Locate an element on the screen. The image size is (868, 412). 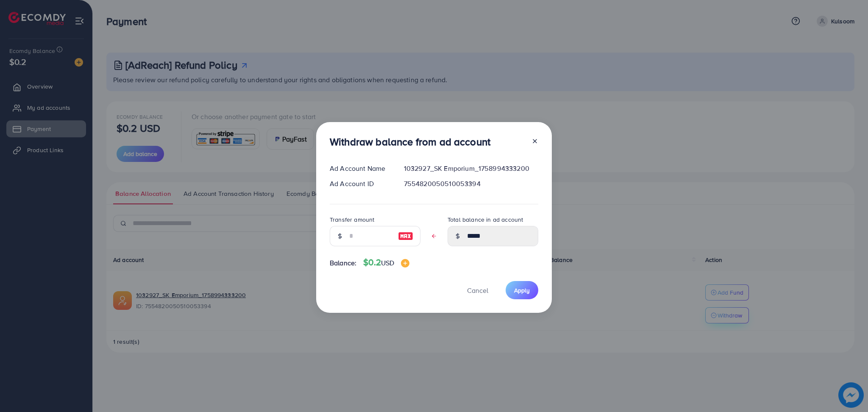
div: 1032927_SK Emporium_1758994333200 is located at coordinates (471, 168).